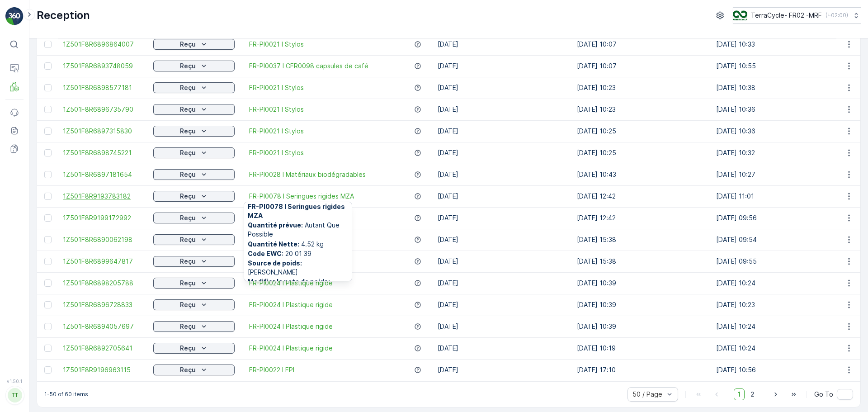  Describe the element at coordinates (837, 16) in the screenshot. I see `p: ( +02:00 )` at that location.